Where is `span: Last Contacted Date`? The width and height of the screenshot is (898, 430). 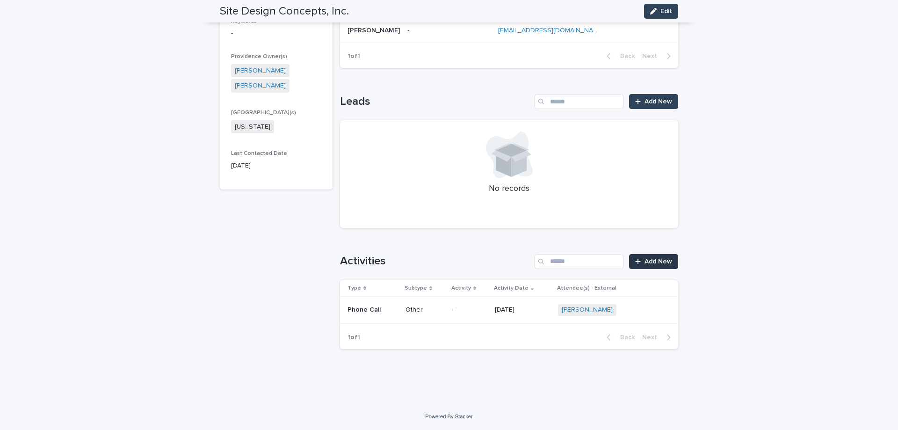
span: Last Contacted Date is located at coordinates (259, 153).